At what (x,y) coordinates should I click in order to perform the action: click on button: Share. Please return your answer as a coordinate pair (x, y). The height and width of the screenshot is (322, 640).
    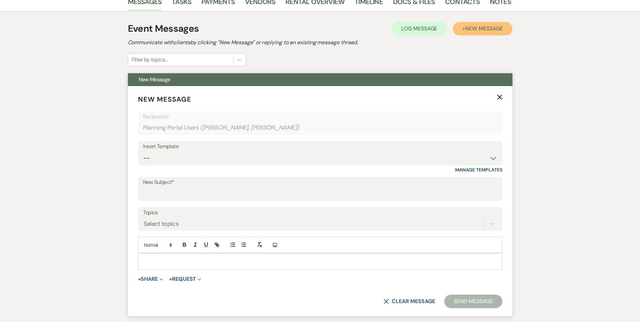
    Looking at the image, I should click on (151, 279).